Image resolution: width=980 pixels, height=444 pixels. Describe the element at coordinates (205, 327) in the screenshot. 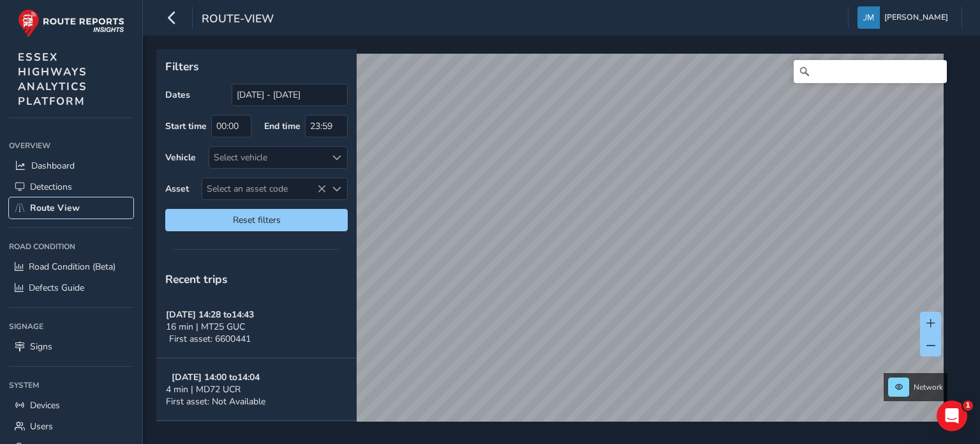

I see `span: 16 min | MT25 GUC` at that location.